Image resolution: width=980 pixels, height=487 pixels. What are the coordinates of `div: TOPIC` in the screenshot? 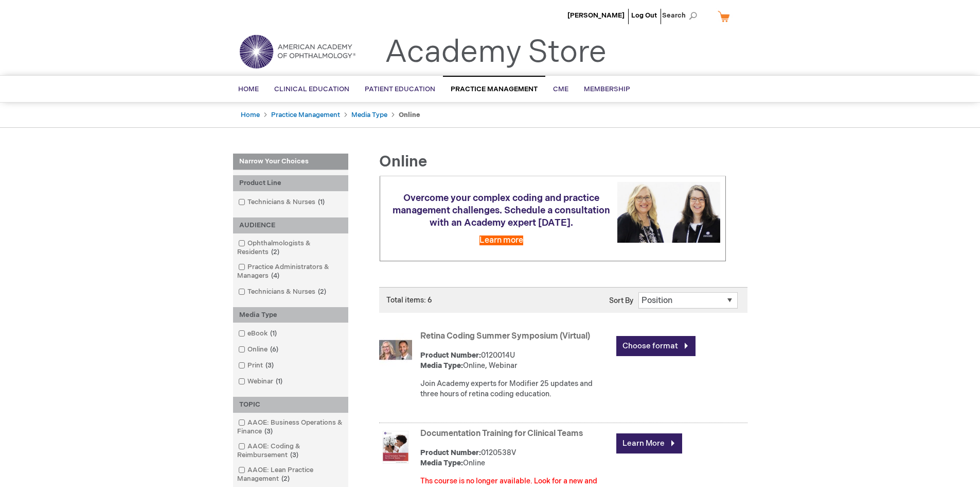 It's located at (291, 405).